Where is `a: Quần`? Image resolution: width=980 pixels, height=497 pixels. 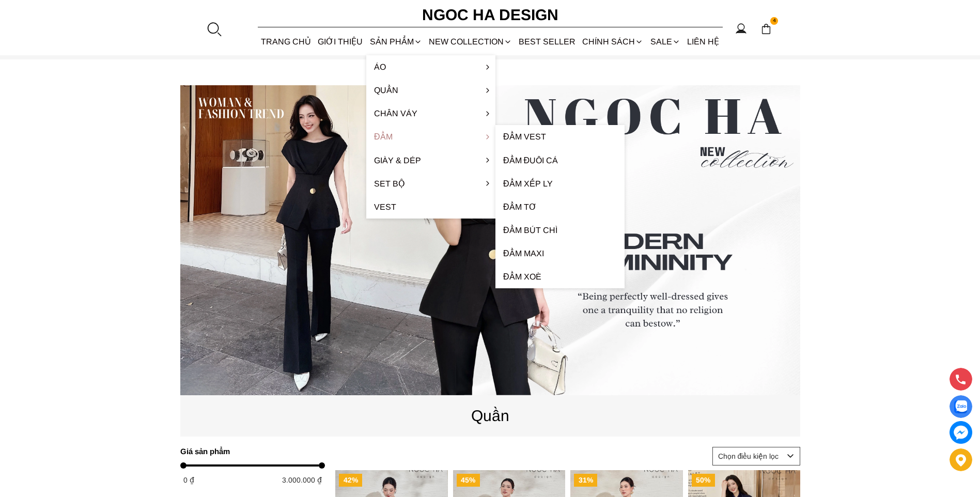
a: Quần is located at coordinates (431, 90).